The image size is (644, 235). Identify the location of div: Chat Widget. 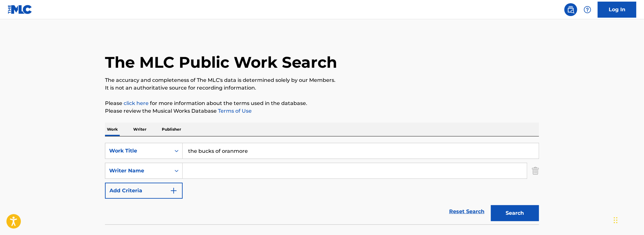
(628, 220).